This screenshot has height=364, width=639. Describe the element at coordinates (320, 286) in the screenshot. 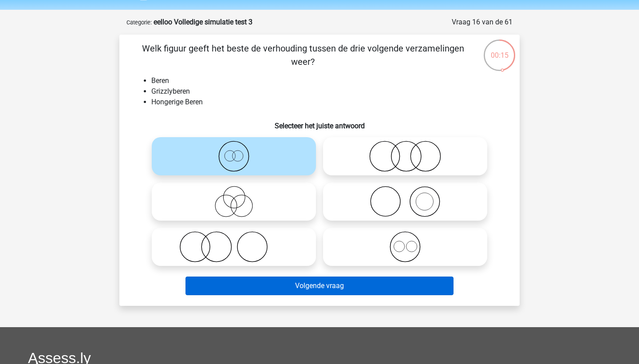

I see `button: Volgende vraag` at that location.